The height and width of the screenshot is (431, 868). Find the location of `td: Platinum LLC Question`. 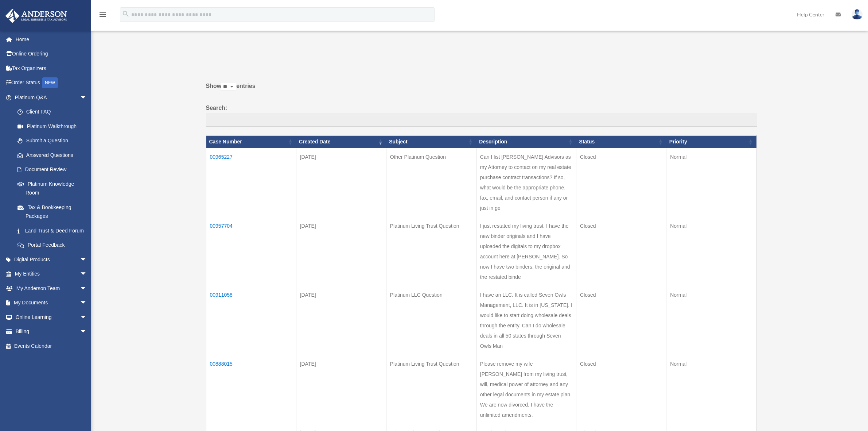

td: Platinum LLC Question is located at coordinates (431, 320).